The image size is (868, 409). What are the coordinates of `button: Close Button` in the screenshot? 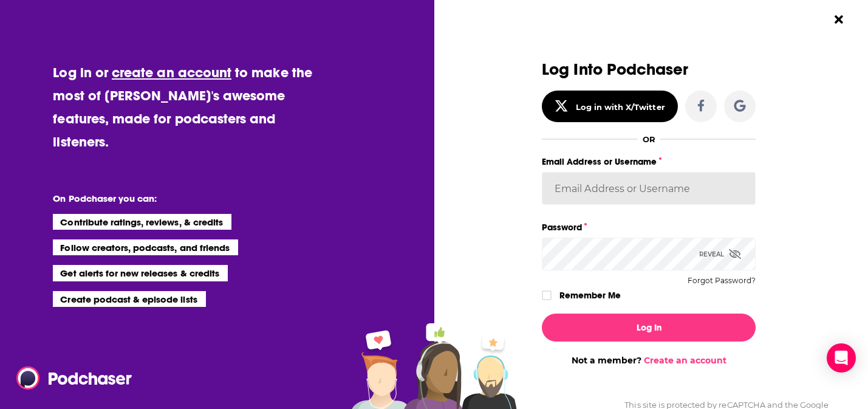 It's located at (839, 20).